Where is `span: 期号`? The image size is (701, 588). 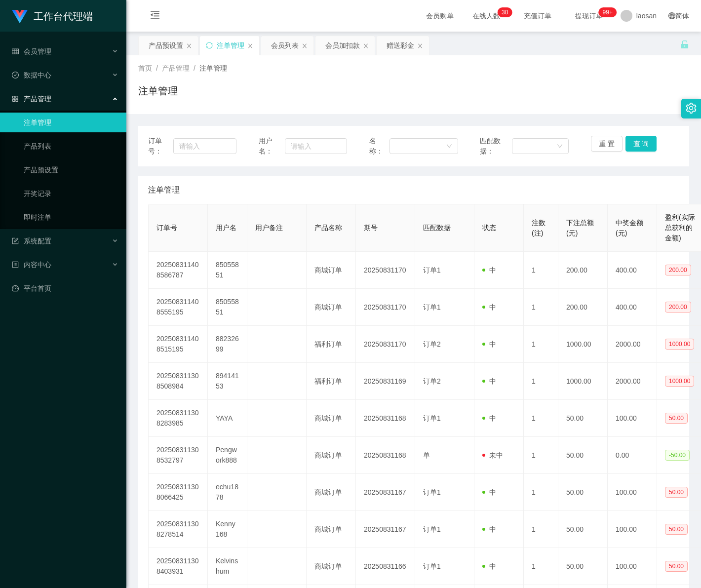
span: 期号 is located at coordinates (371, 228).